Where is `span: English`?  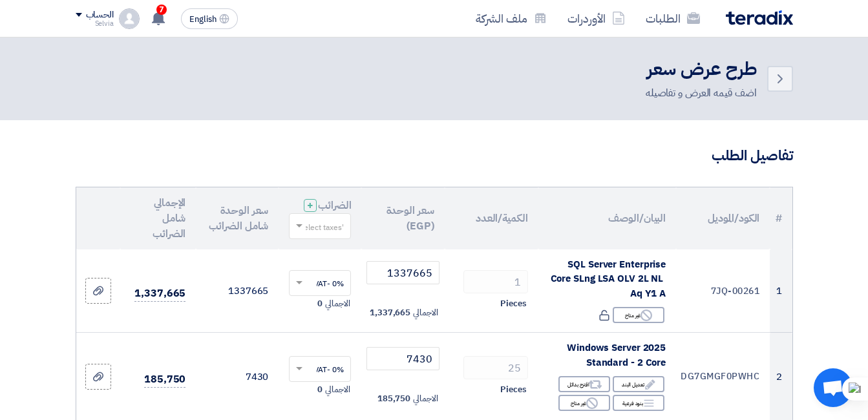
span: English is located at coordinates (203, 19).